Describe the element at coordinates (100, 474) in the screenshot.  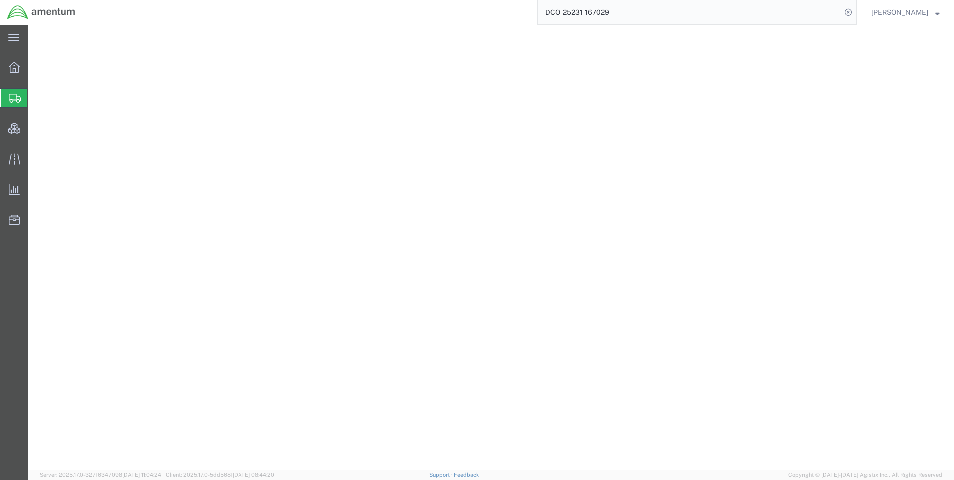
I see `span: Server: 2025.17.0-327f6347098` at that location.